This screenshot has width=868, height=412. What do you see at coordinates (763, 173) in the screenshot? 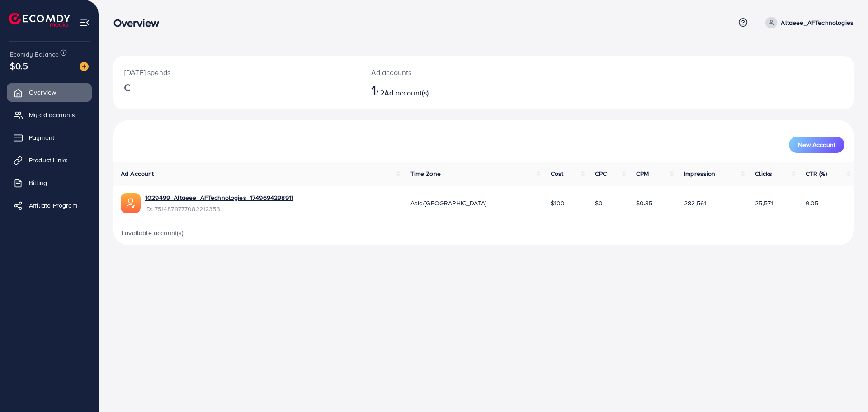
I see `span: Clicks` at bounding box center [763, 173].